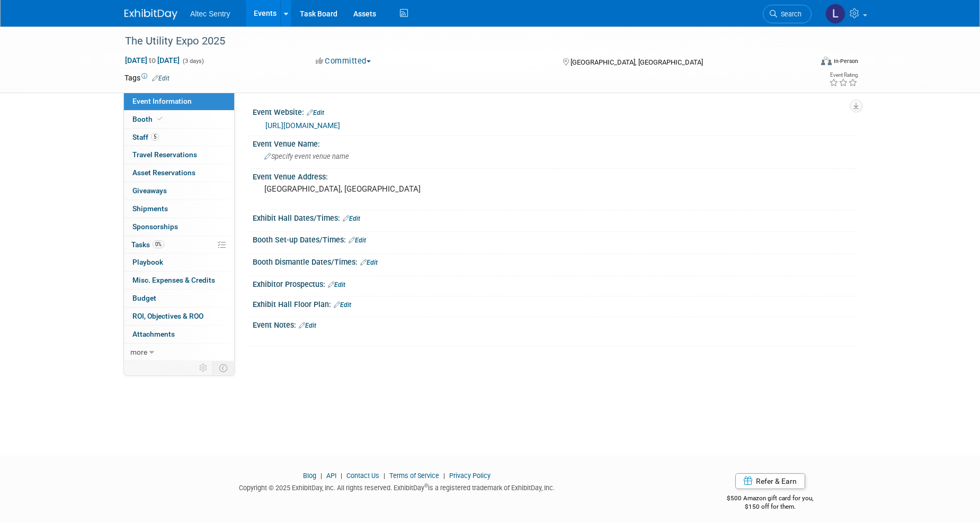  What do you see at coordinates (554, 283) in the screenshot?
I see `div: Exhibitor Prospectus:` at bounding box center [554, 283].